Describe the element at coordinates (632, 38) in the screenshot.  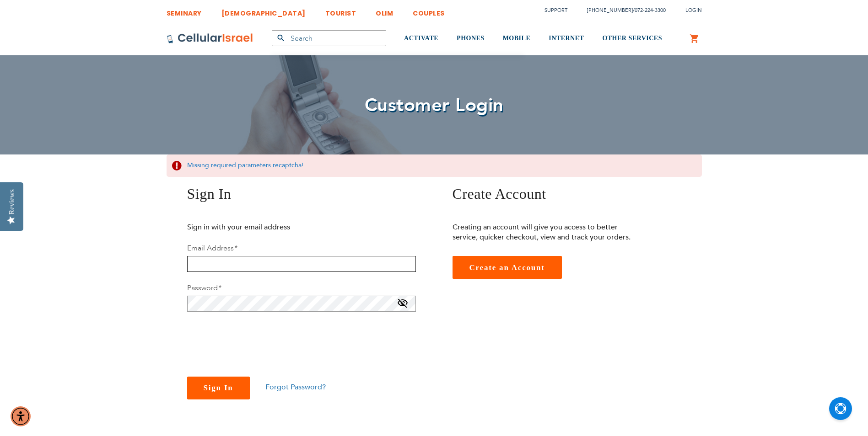
I see `a: OTHER SERVICES` at that location.